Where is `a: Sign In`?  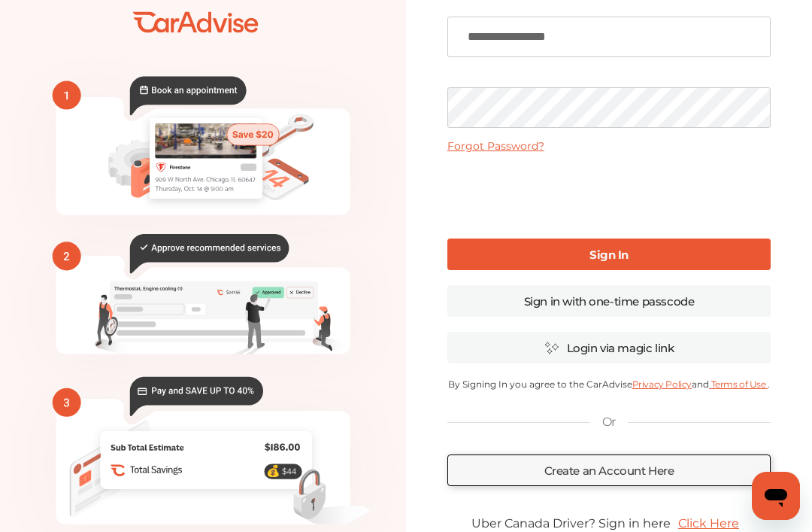 a: Sign In is located at coordinates (609, 255).